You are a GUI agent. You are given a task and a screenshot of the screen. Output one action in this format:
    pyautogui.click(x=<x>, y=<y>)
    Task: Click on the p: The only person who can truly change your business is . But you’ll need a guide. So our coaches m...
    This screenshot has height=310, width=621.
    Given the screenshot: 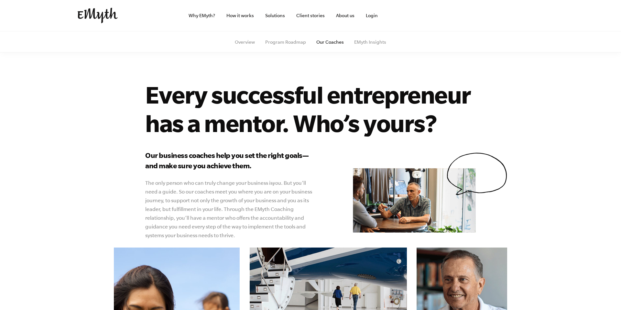 What is the action you would take?
    pyautogui.click(x=230, y=209)
    